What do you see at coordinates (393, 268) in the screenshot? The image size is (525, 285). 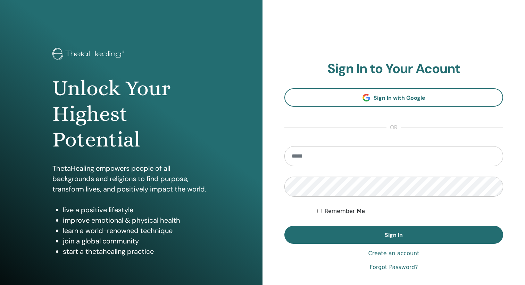 I see `a: Forgot Password?` at bounding box center [393, 268].